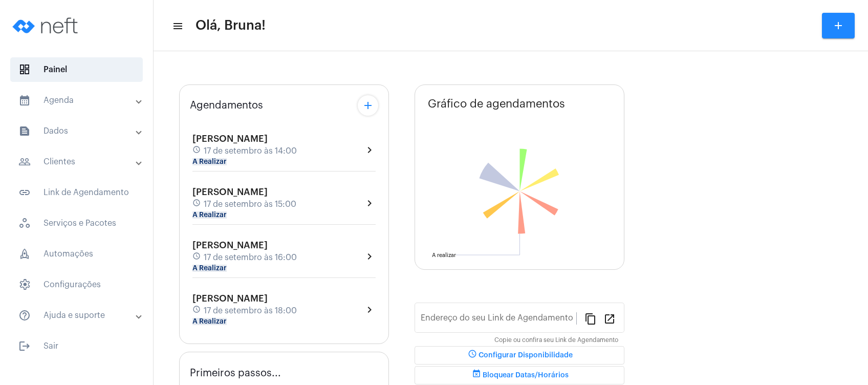 Image resolution: width=868 pixels, height=385 pixels. Describe the element at coordinates (77, 315) in the screenshot. I see `mat-panel-title: Ajuda e suporte` at that location.